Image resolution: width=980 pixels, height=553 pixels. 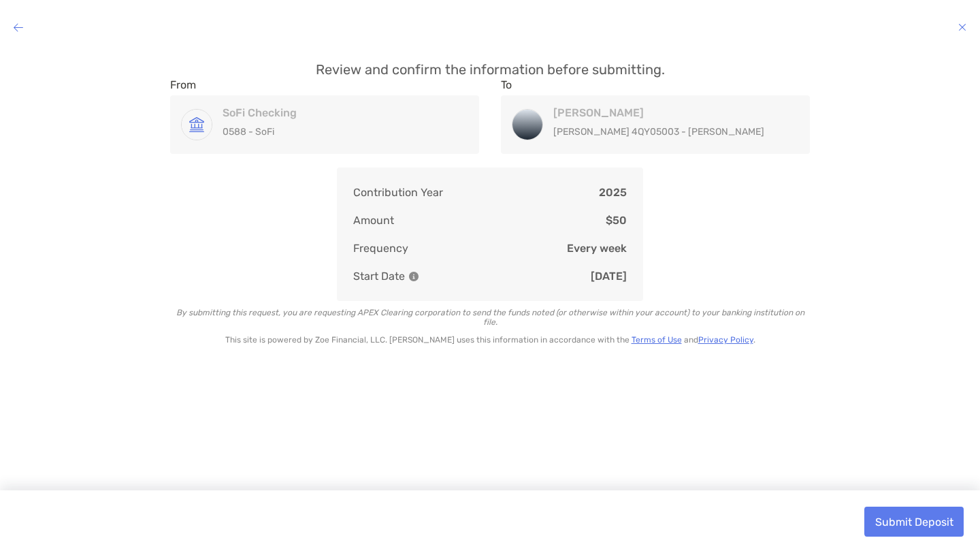 What do you see at coordinates (414, 276) in the screenshot?
I see `img: Information Icon` at bounding box center [414, 276].